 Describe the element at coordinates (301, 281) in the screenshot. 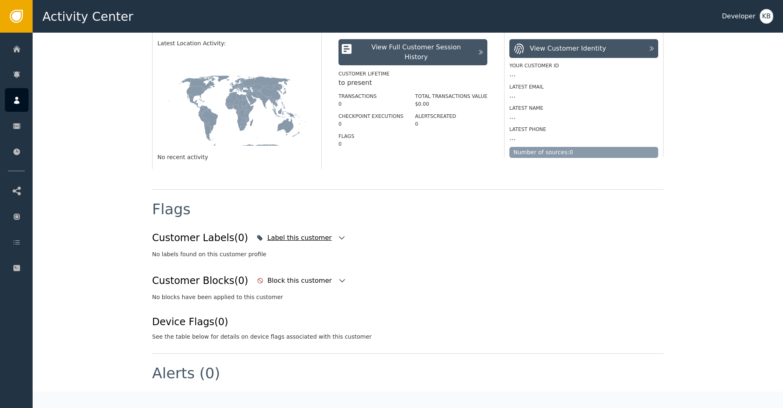

I see `div: Block this customer` at that location.